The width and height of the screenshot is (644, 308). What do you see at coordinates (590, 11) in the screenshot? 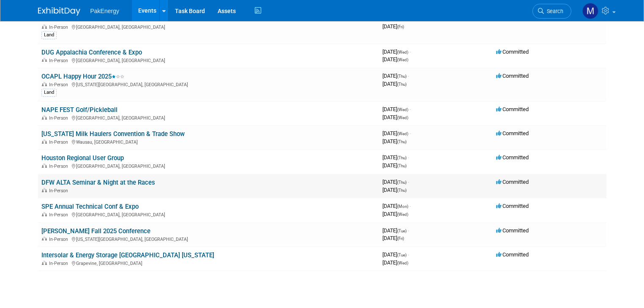
I see `img: Mary Walker` at bounding box center [590, 11].